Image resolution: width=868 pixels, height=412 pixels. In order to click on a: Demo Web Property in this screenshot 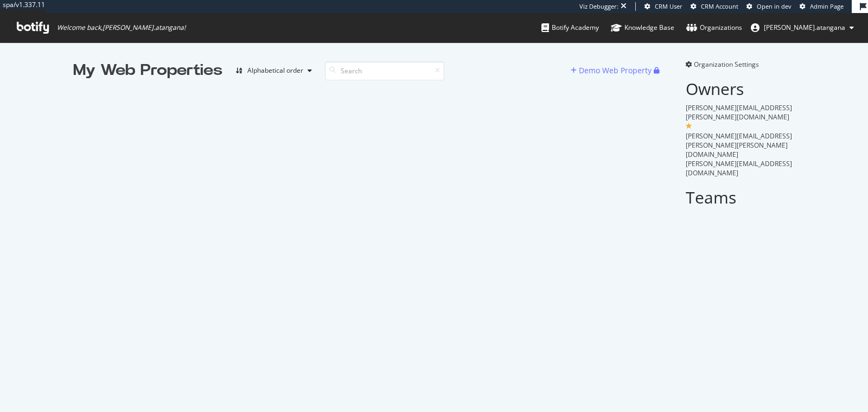, I will do `click(612, 70)`.